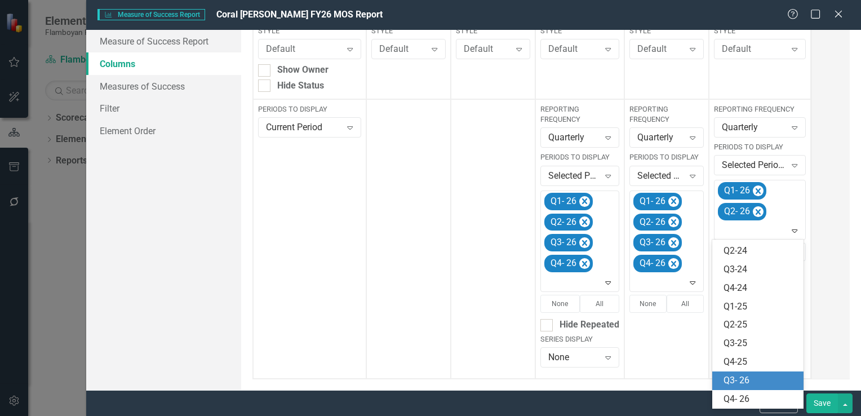 This screenshot has width=861, height=416. I want to click on label: Series Display, so click(580, 339).